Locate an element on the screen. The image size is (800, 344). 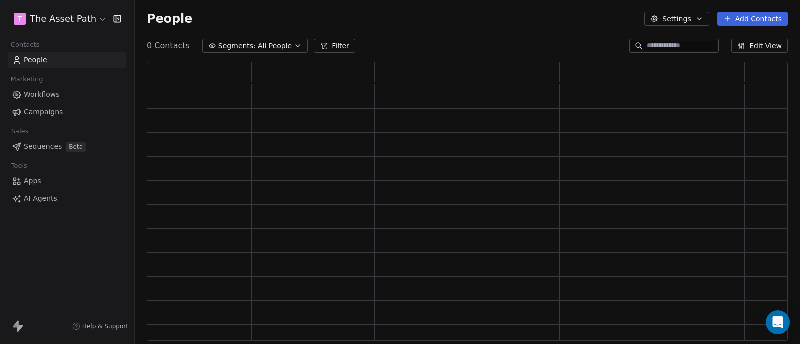
span: Beta is located at coordinates (76, 147).